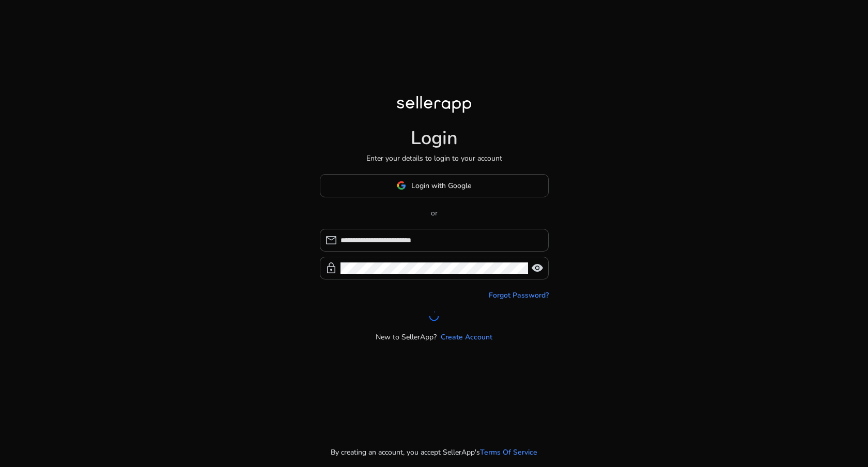 Image resolution: width=868 pixels, height=467 pixels. What do you see at coordinates (508, 452) in the screenshot?
I see `a: Terms Of Service` at bounding box center [508, 452].